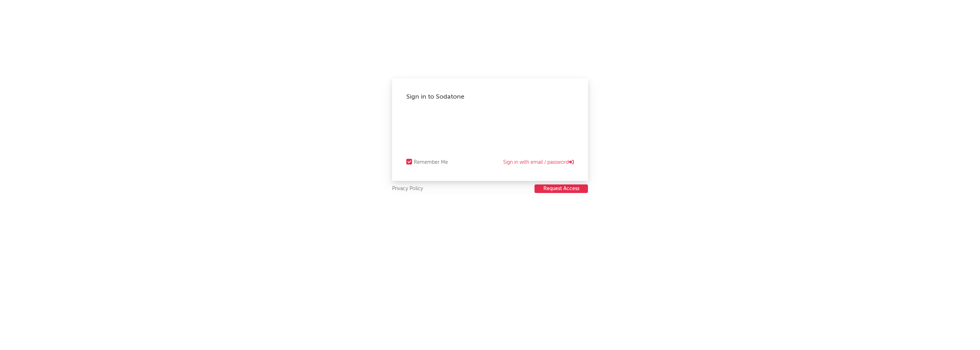  What do you see at coordinates (431, 163) in the screenshot?
I see `div: Remember Me` at bounding box center [431, 163].